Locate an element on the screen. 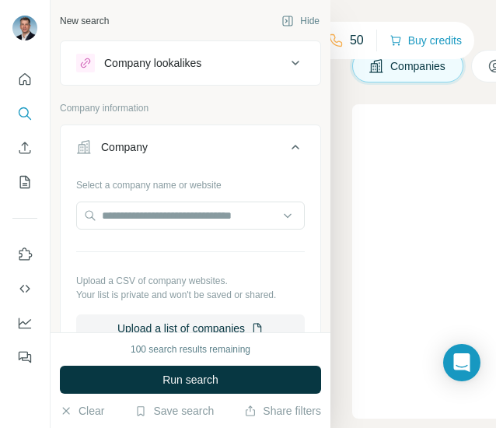 This screenshot has height=428, width=496. div: Open Intercom Messenger is located at coordinates (462, 362).